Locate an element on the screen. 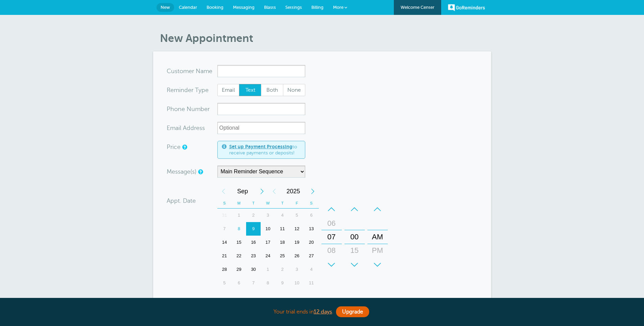 Image resolution: width=644 pixels, height=326 pixels. div: 09 is located at coordinates (332, 264).